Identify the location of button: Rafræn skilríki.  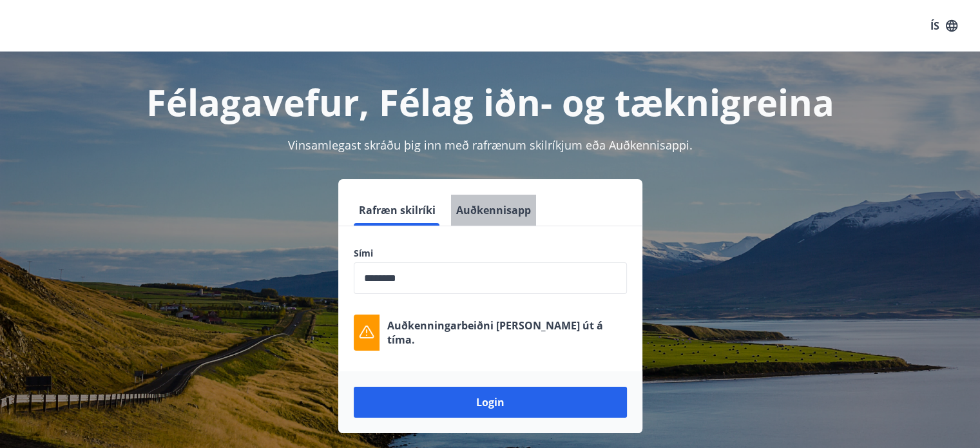
(397, 210).